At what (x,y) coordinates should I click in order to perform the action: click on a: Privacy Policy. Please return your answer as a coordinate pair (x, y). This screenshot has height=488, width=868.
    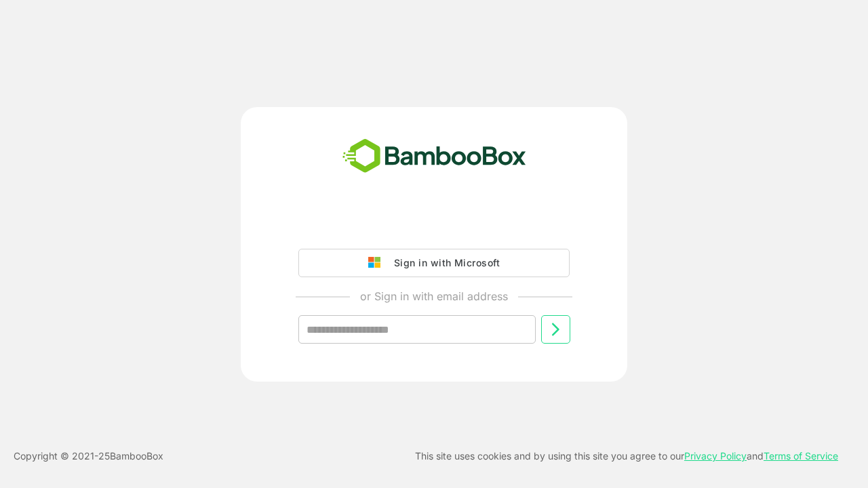
    Looking at the image, I should click on (716, 456).